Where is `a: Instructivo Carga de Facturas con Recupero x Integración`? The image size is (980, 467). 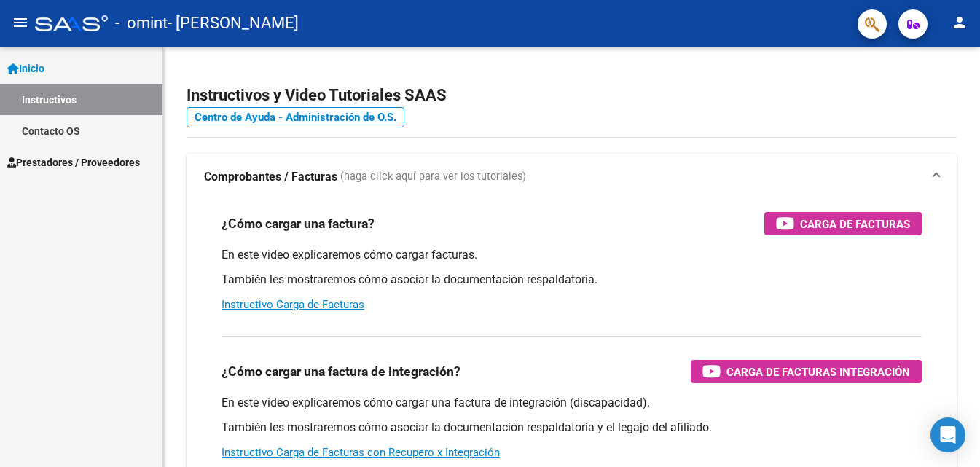 a: Instructivo Carga de Facturas con Recupero x Integración is located at coordinates (360, 453).